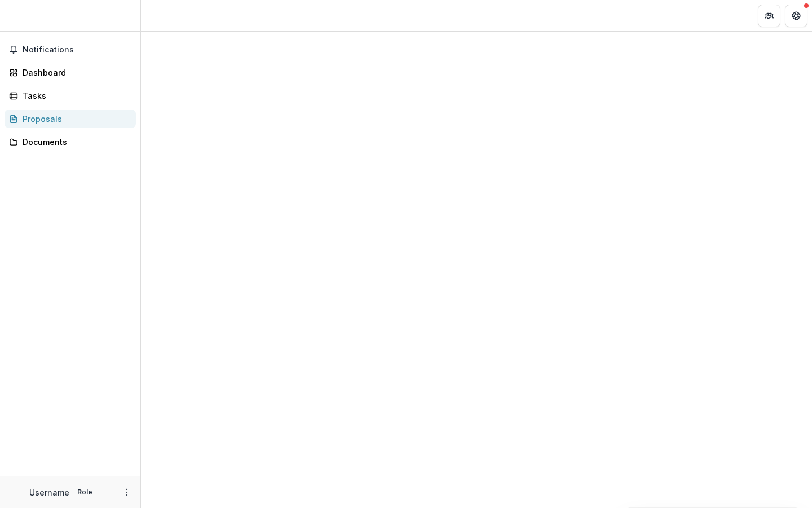 The width and height of the screenshot is (812, 508). I want to click on a: Dashboard, so click(70, 72).